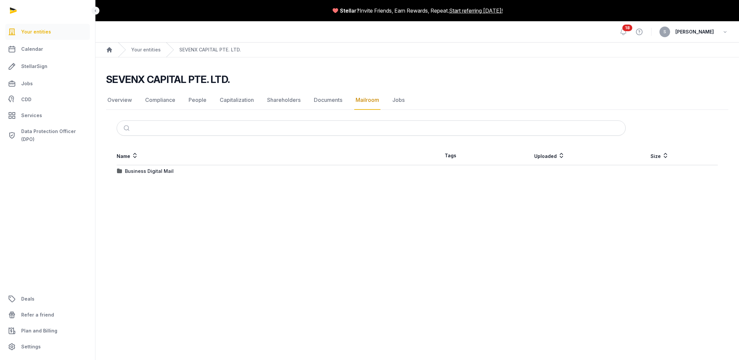 This screenshot has width=739, height=360. I want to click on nav: Tabs, so click(417, 100).